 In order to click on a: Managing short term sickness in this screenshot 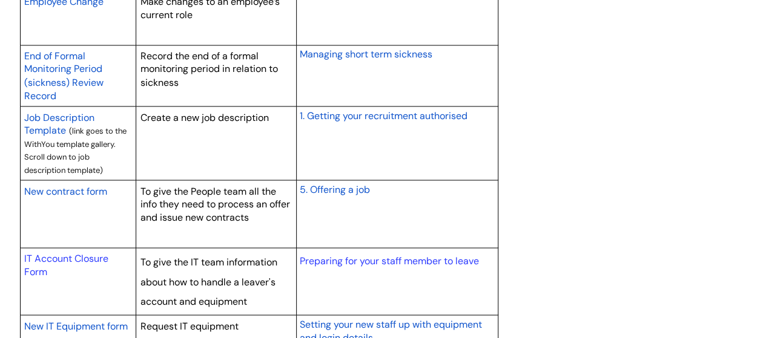, I will do `click(365, 54)`.